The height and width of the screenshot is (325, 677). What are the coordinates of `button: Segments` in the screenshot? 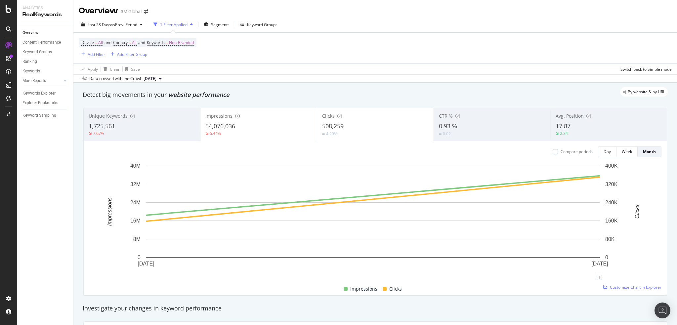 It's located at (217, 24).